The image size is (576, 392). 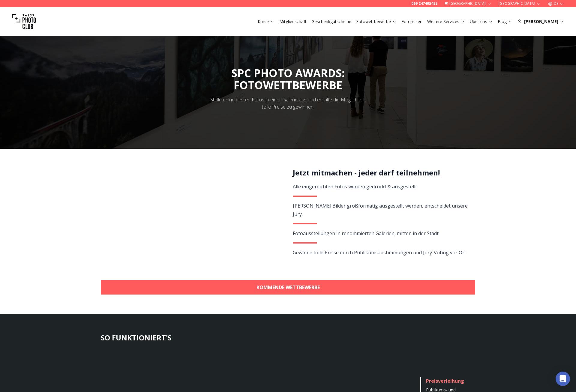 I want to click on button: Weitere Services, so click(x=446, y=21).